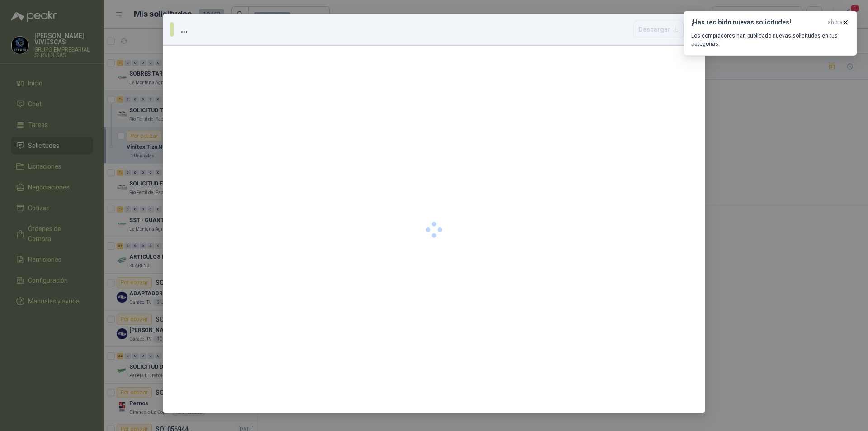  Describe the element at coordinates (658, 29) in the screenshot. I see `button: Descargar` at that location.